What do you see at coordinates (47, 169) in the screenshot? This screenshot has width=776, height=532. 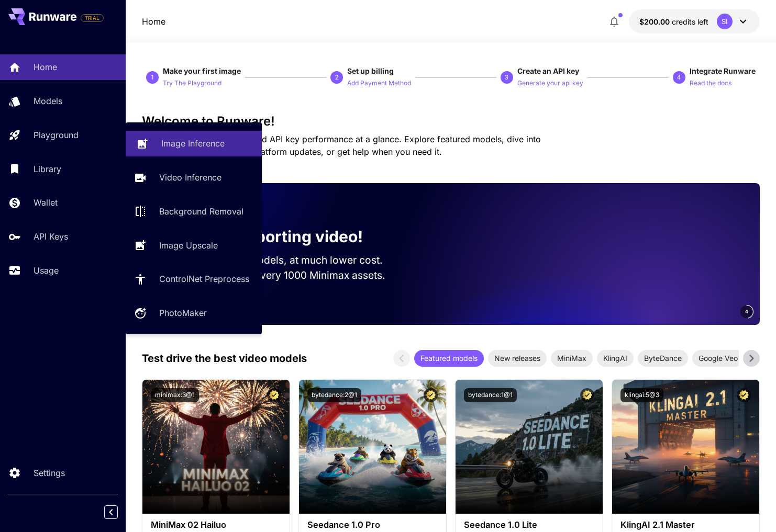 I see `p: Library` at bounding box center [47, 169].